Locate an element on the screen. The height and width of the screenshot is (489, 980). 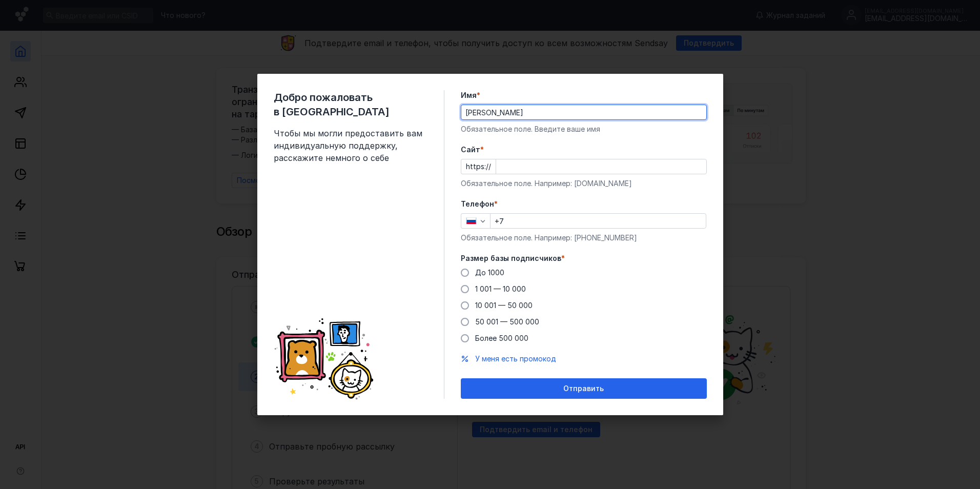
button: У меня есть промокод is located at coordinates (516, 358).